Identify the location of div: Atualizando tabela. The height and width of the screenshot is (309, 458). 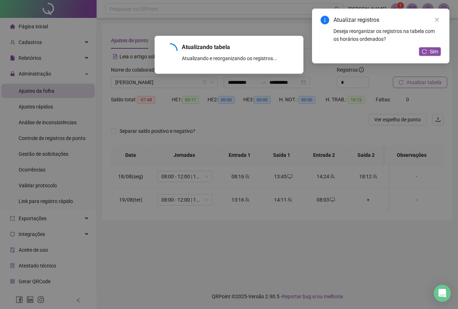
(238, 47).